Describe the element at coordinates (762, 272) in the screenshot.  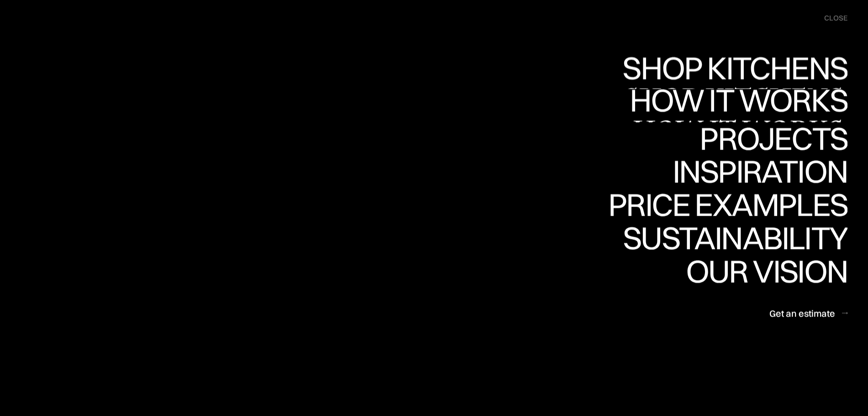
I see `a: Our visionOur vision` at that location.